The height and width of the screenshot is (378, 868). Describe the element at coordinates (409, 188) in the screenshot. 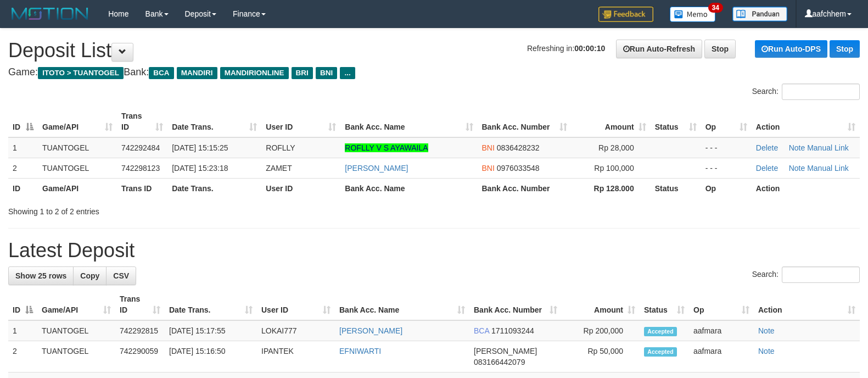

I see `th: Bank Acc. Name` at that location.